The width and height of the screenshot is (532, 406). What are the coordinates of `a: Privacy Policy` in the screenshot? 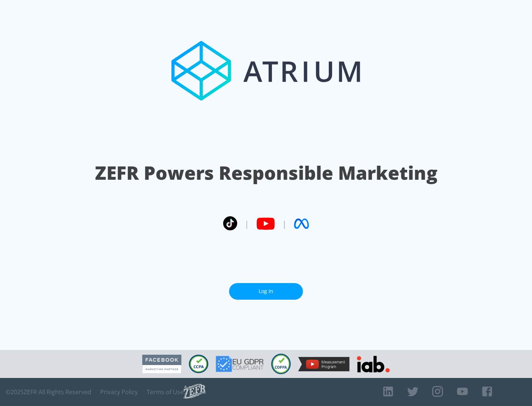 It's located at (119, 392).